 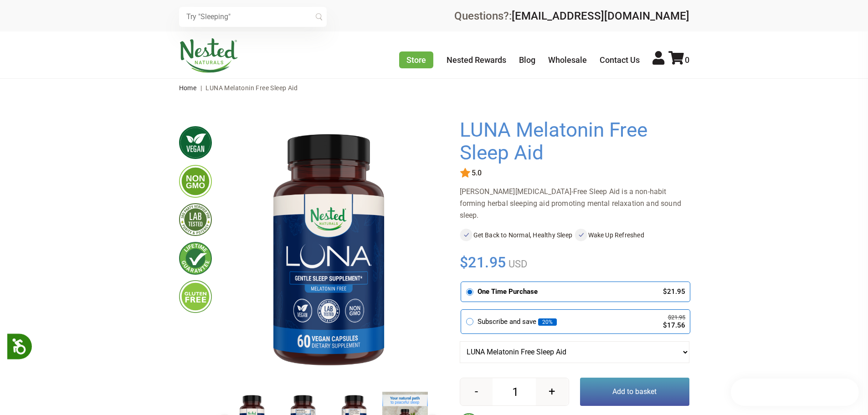 I want to click on img: gmofree, so click(x=196, y=181).